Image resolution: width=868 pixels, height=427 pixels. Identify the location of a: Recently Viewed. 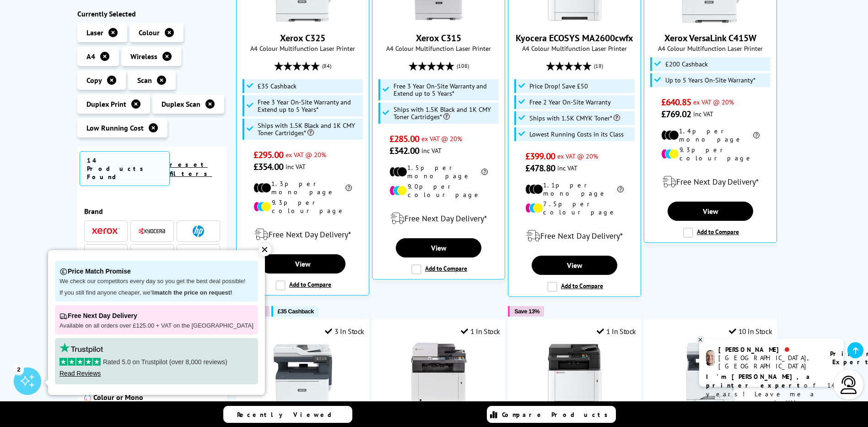
(288, 414).